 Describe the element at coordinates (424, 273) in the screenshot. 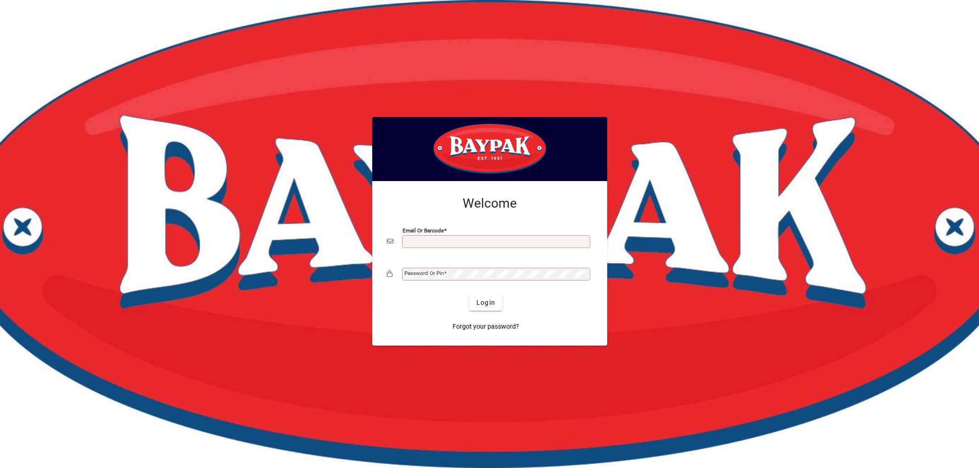

I see `mat-label: Password or Pin` at that location.